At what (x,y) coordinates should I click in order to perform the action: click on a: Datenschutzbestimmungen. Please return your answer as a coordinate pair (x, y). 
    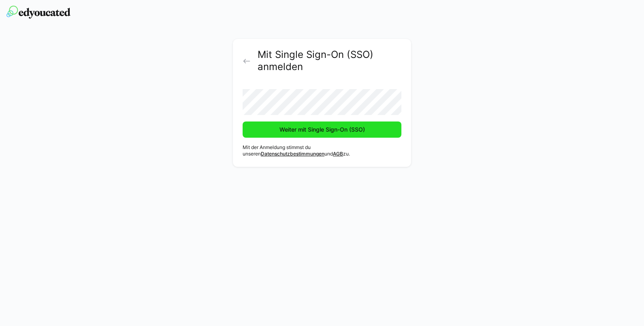
    Looking at the image, I should click on (293, 153).